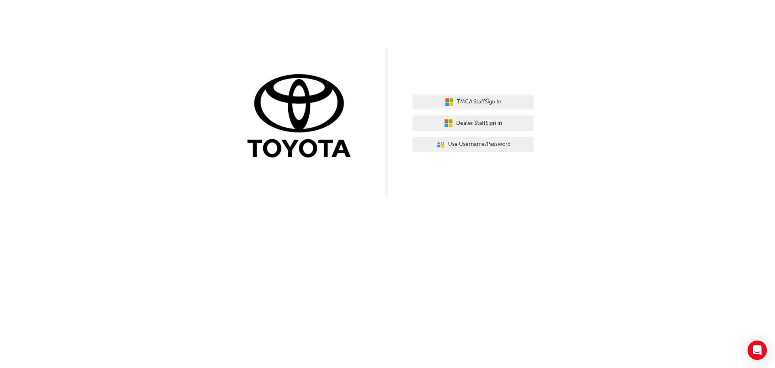  What do you see at coordinates (473, 144) in the screenshot?
I see `button: Use Username/Password` at bounding box center [473, 144].